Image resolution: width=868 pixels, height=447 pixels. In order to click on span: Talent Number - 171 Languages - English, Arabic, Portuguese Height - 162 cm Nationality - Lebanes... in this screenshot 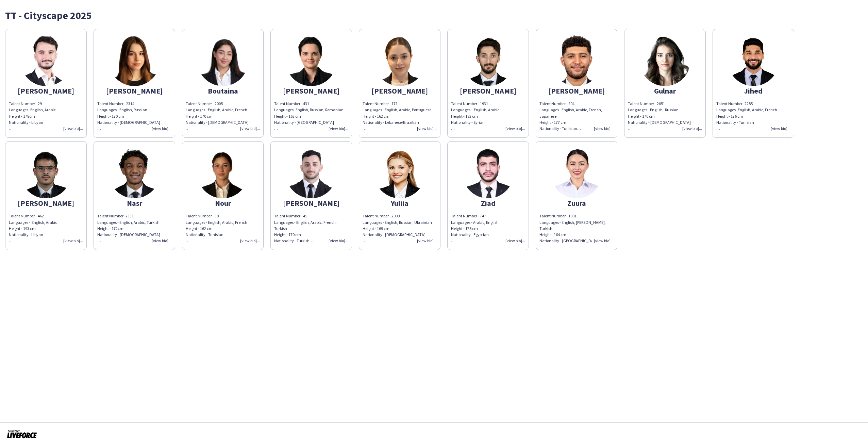, I will do `click(397, 116)`.